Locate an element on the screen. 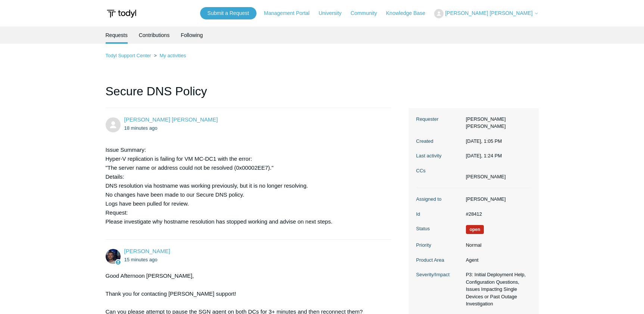  a: My activities is located at coordinates (172, 55).